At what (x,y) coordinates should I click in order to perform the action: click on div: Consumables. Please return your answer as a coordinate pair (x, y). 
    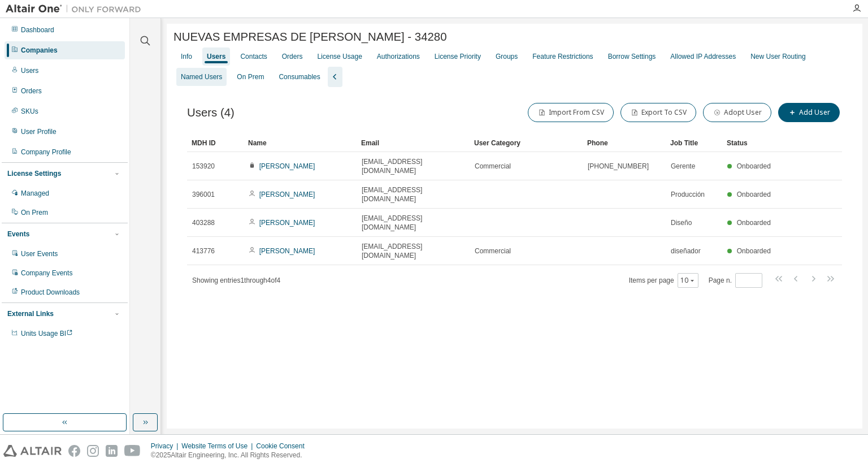
    Looking at the image, I should click on (299, 77).